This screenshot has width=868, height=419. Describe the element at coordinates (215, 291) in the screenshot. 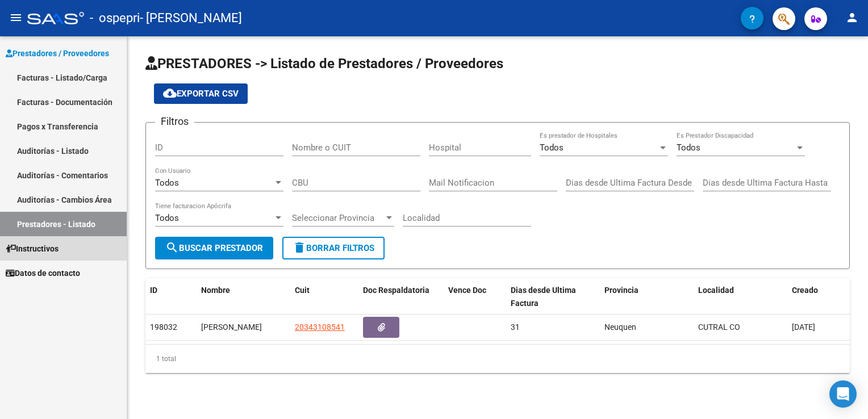

I see `span: Nombre` at that location.